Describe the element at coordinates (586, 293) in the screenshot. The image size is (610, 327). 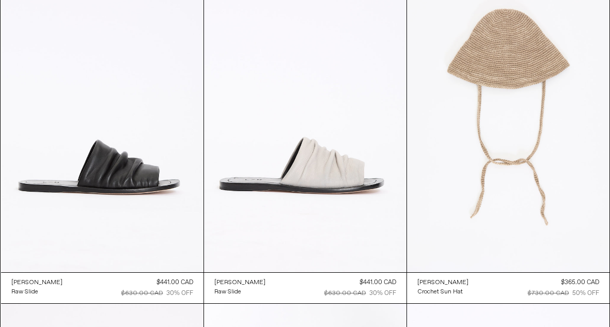
I see `div: 50% OFF` at that location.